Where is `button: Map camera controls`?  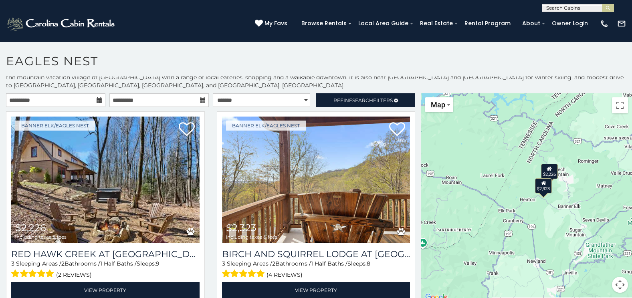 button: Map camera controls is located at coordinates (620, 285).